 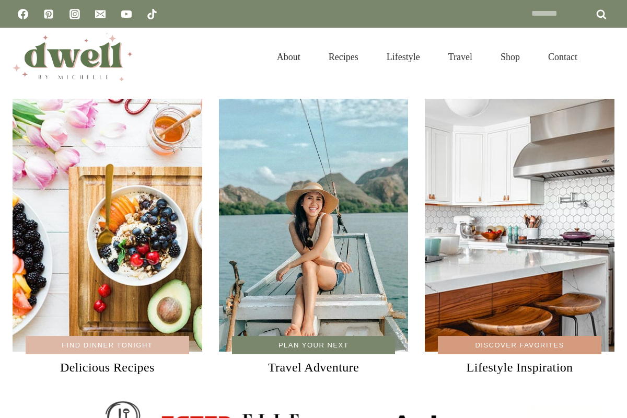 I want to click on a: Contact, so click(x=563, y=57).